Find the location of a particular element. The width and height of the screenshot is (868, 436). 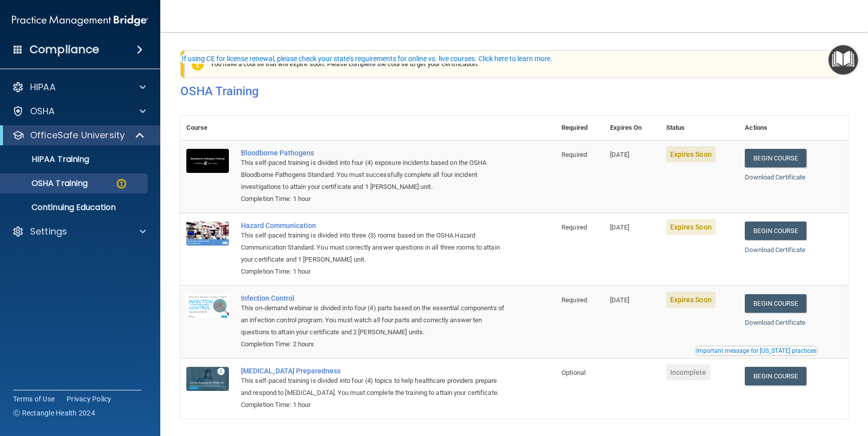

p: OSHA Training is located at coordinates (47, 183).